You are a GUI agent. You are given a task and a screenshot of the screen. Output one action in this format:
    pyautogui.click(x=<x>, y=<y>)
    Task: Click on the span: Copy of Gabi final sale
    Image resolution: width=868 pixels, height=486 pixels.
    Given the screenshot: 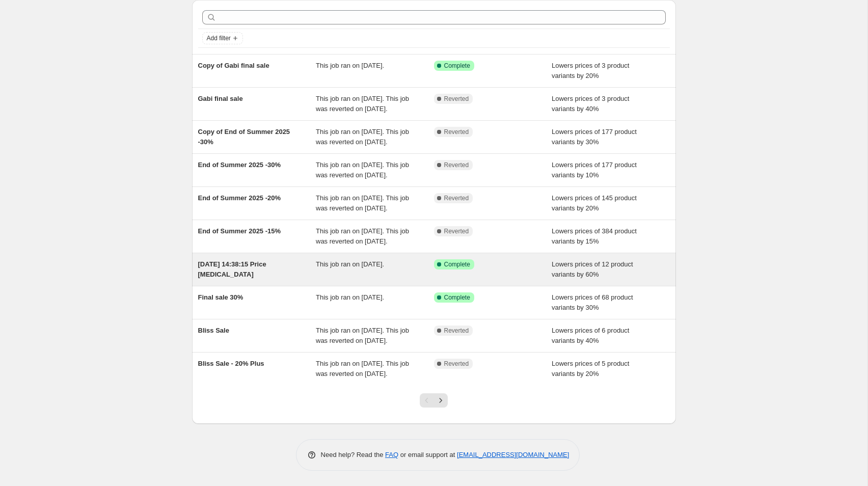 What is the action you would take?
    pyautogui.click(x=234, y=65)
    